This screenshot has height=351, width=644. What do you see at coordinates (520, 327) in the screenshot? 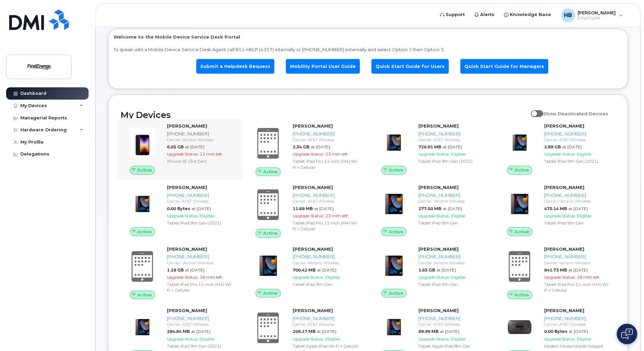
I see `img: image20231002-3703462-c4k0xc.jpeg` at bounding box center [520, 327].